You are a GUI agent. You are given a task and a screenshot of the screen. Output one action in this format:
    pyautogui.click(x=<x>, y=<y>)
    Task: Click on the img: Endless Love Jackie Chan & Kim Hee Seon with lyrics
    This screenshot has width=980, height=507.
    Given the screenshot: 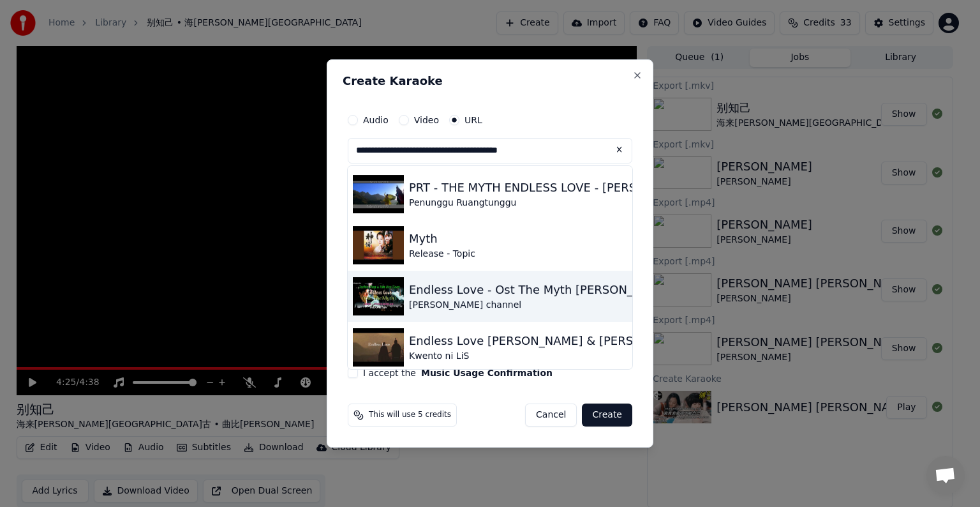 What is the action you would take?
    pyautogui.click(x=378, y=347)
    